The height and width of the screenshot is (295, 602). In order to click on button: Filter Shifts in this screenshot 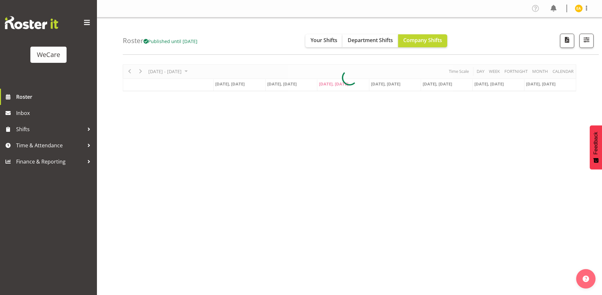, I will do `click(587, 41)`.